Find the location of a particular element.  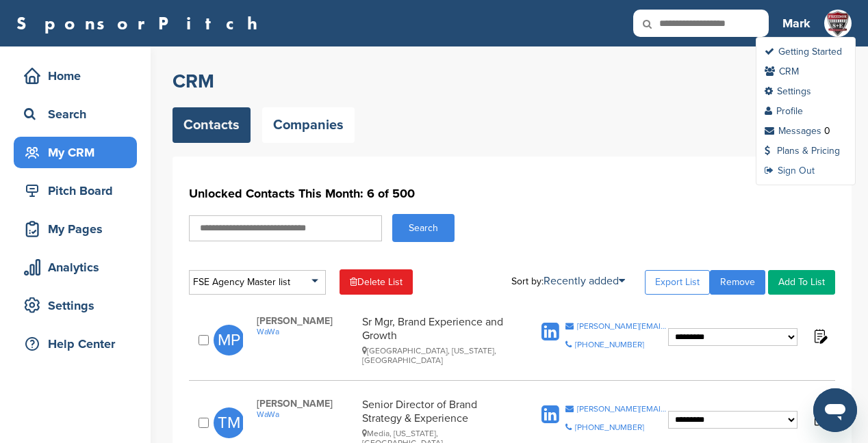

a: Help Center is located at coordinates (75, 344).